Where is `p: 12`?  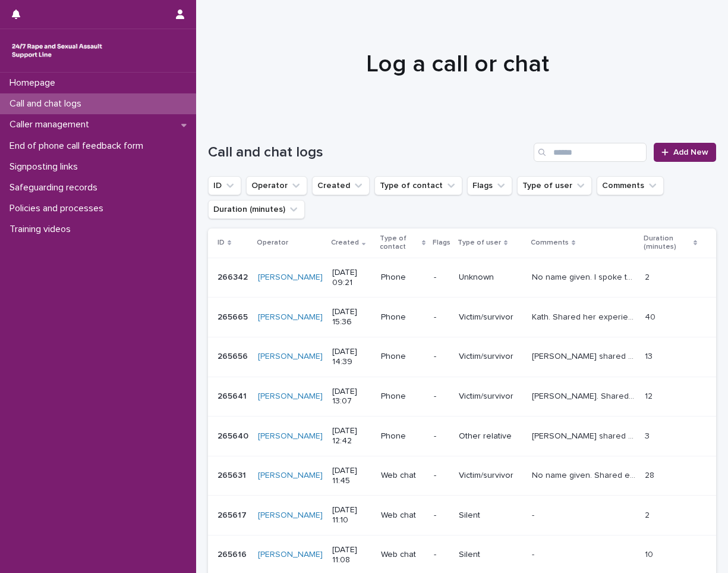
p: 12 is located at coordinates (650, 395).